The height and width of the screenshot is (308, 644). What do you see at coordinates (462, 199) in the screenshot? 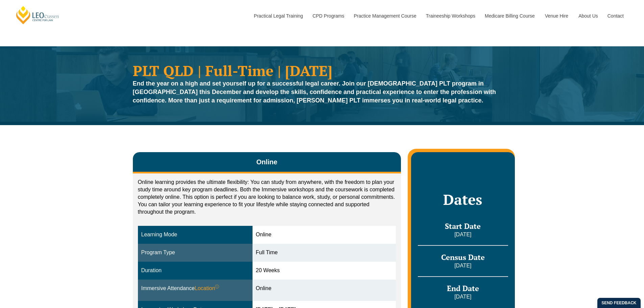
I see `h2: Dates` at bounding box center [462, 199].